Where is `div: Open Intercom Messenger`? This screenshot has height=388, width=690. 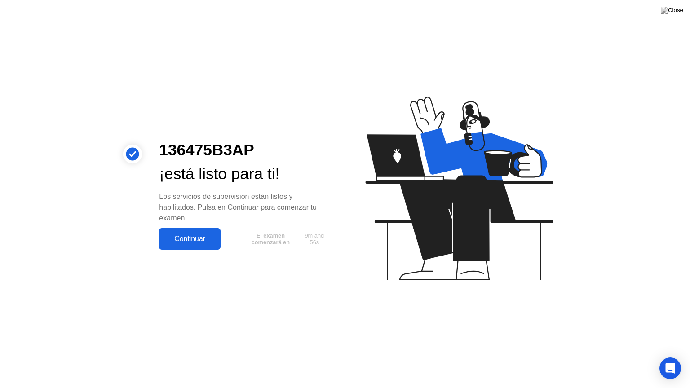 div: Open Intercom Messenger is located at coordinates (670, 368).